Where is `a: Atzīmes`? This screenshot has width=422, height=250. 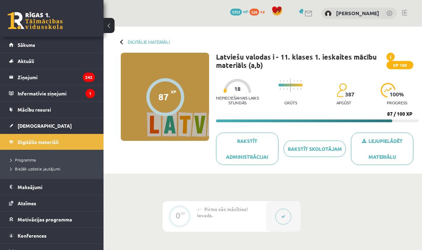
a: Atzīmes is located at coordinates (52, 203).